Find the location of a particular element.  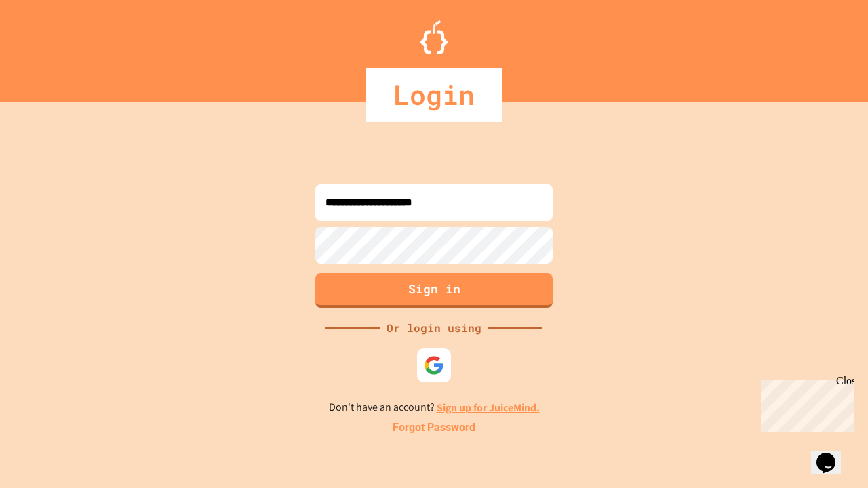

div: Chat with us now!Close is located at coordinates (50, 45).